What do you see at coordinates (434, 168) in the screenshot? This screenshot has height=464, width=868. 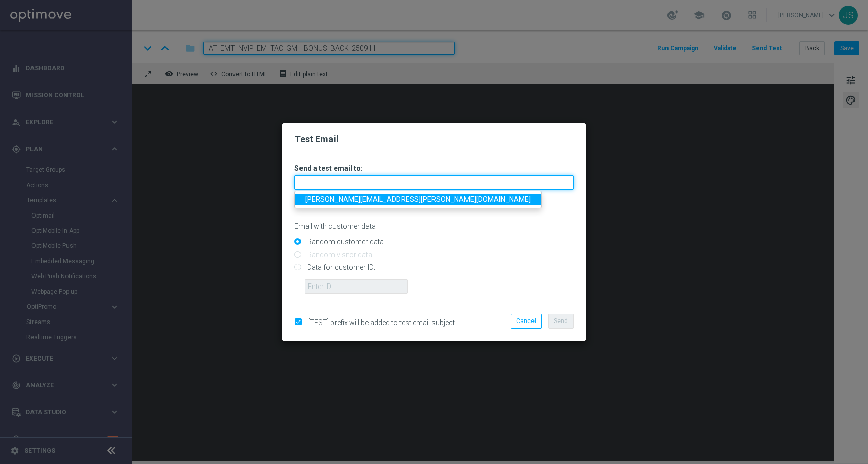 I see `h3: Send a test email to:` at bounding box center [434, 168].